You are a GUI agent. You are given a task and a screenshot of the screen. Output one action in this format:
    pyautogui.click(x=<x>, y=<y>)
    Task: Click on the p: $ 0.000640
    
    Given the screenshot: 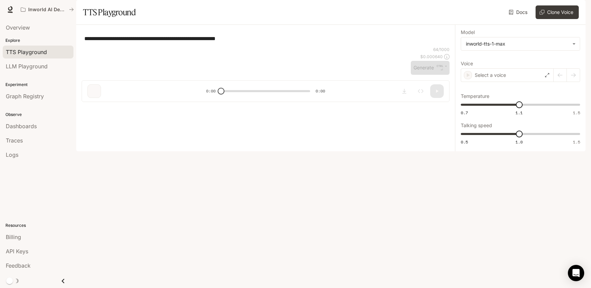 What is the action you would take?
    pyautogui.click(x=431, y=56)
    